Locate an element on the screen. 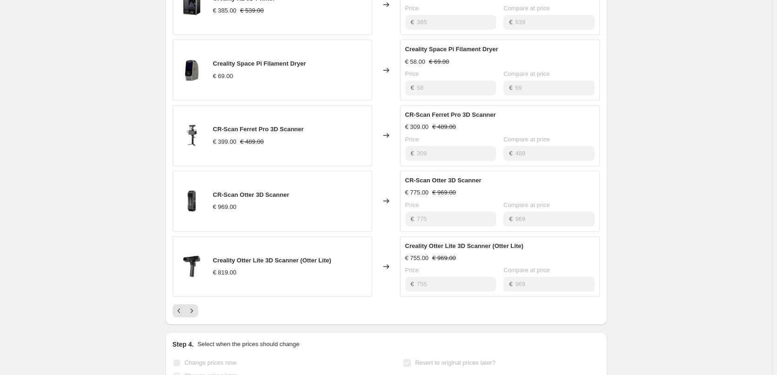 The image size is (777, 375). button: Next is located at coordinates (192, 311).